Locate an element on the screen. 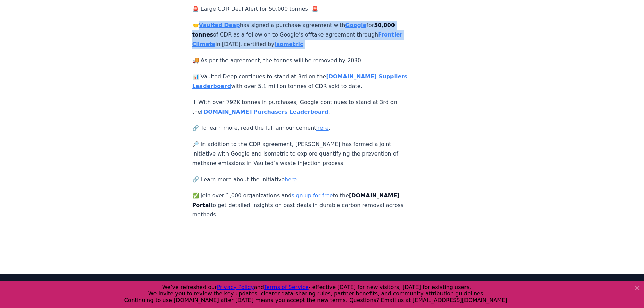 This screenshot has height=308, width=644. strong: Isometric is located at coordinates (289, 44).